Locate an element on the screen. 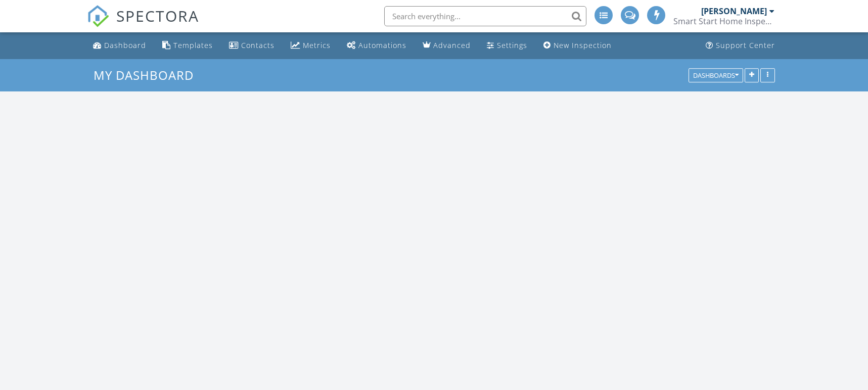 This screenshot has height=390, width=868. div: Support Center is located at coordinates (745, 45).